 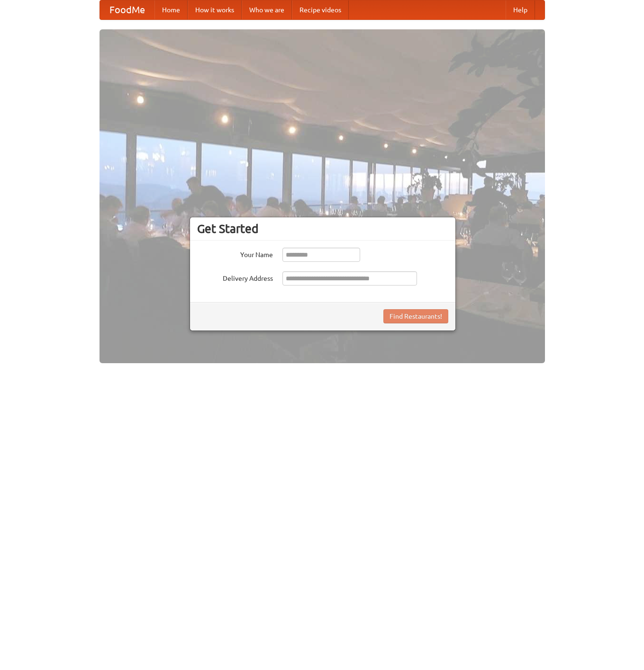 I want to click on a: How it works, so click(x=215, y=10).